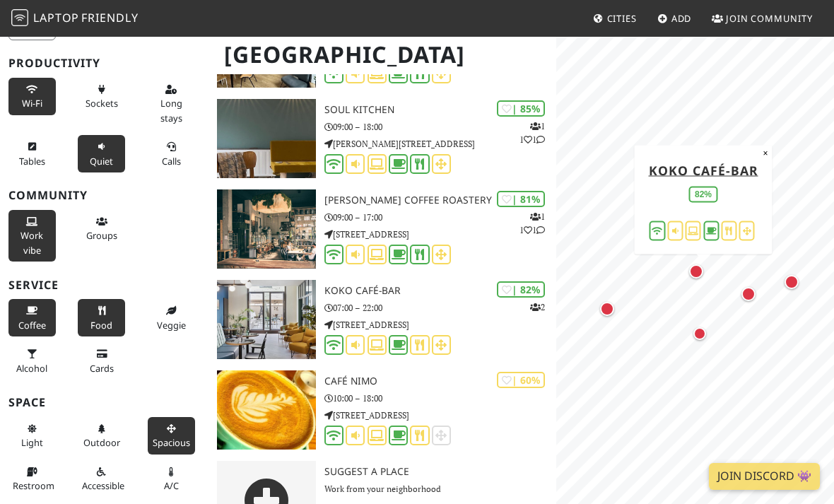 Image resolution: width=834 pixels, height=504 pixels. I want to click on div: | 85%, so click(521, 108).